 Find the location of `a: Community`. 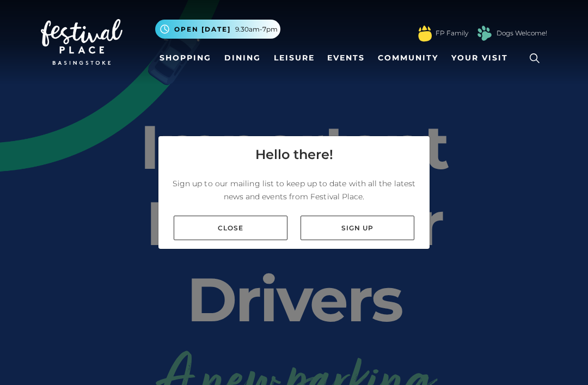

a: Community is located at coordinates (408, 58).